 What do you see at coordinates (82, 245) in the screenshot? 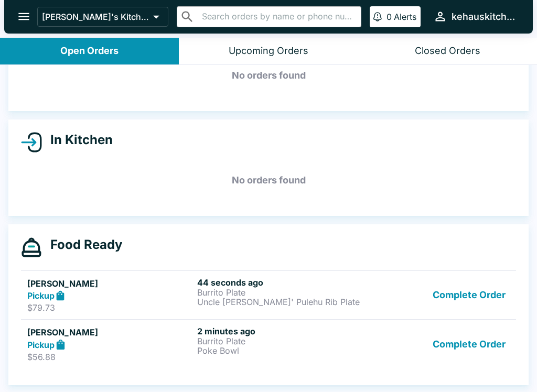
I see `h4: Food Ready` at bounding box center [82, 245].